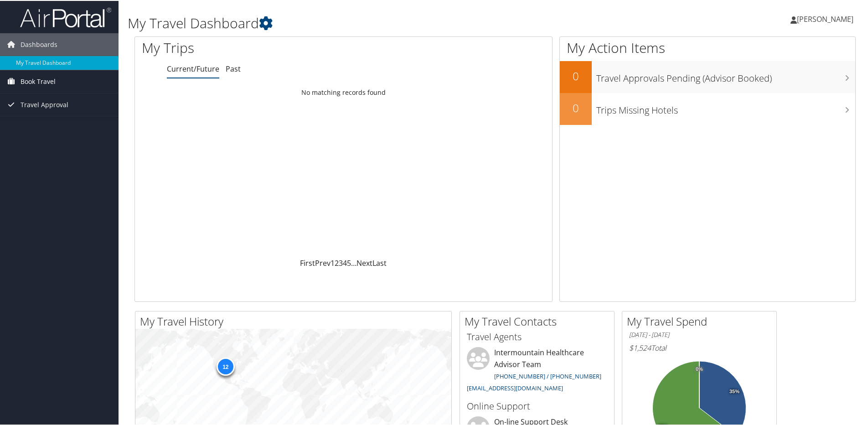  Describe the element at coordinates (640, 347) in the screenshot. I see `span: $1,524` at that location.